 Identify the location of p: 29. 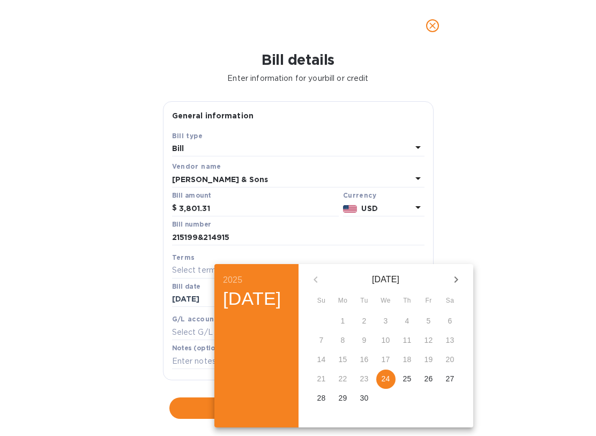
(343, 398).